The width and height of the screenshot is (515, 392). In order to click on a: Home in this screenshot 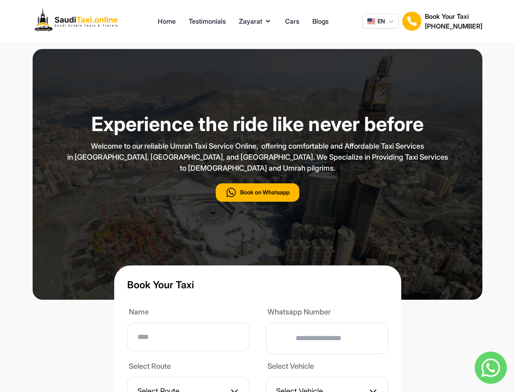, I will do `click(167, 21)`.